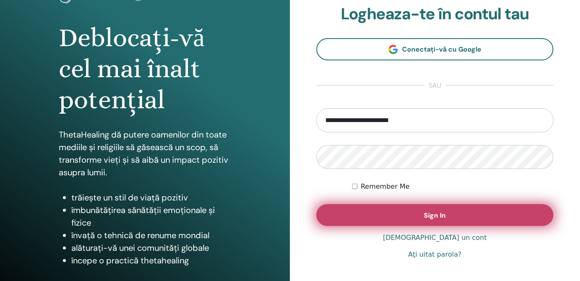 This screenshot has width=580, height=281. What do you see at coordinates (435, 49) in the screenshot?
I see `a: Conectați-vă cu Google` at bounding box center [435, 49].